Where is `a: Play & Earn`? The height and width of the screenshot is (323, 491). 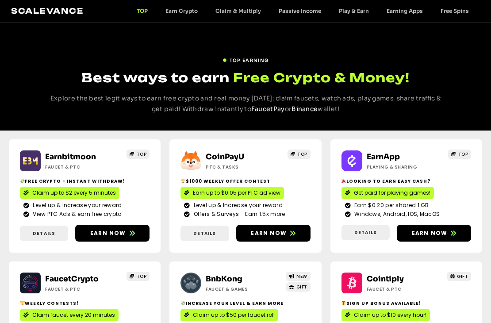
a: Play & Earn is located at coordinates (354, 11).